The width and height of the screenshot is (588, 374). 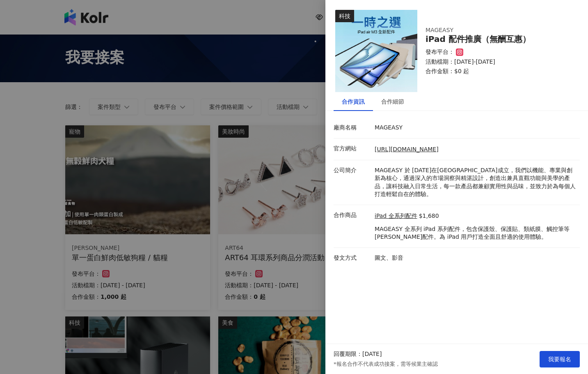 I want to click on p: 發布平台：, so click(x=440, y=52).